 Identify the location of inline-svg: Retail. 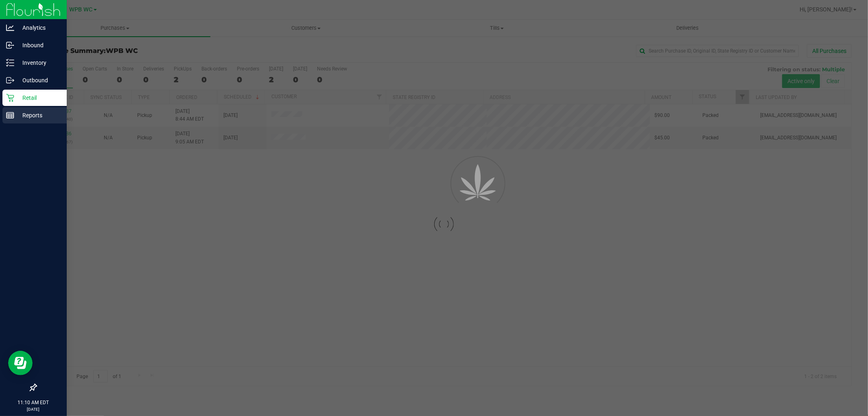
(10, 98).